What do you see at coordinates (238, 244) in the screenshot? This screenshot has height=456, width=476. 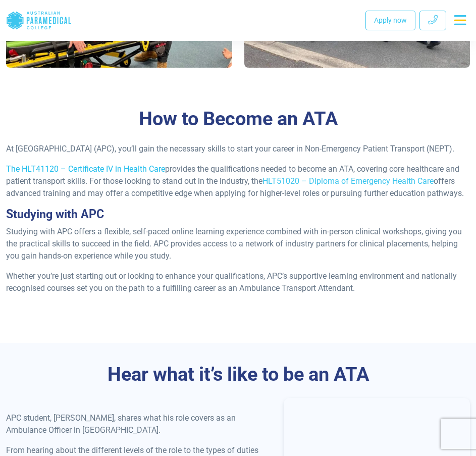 I see `p: Studying with APC offers a flexible, self-paced online learning experience combined with in-perso...` at bounding box center [238, 244].